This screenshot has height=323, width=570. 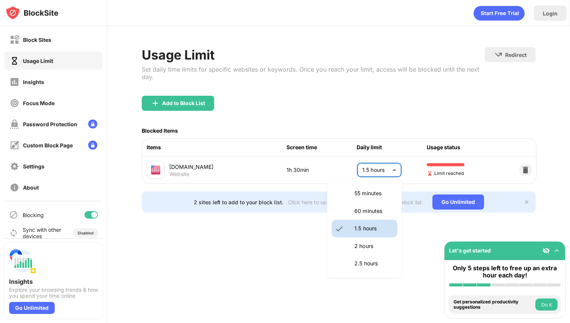 I want to click on p: 55 minutes, so click(x=373, y=193).